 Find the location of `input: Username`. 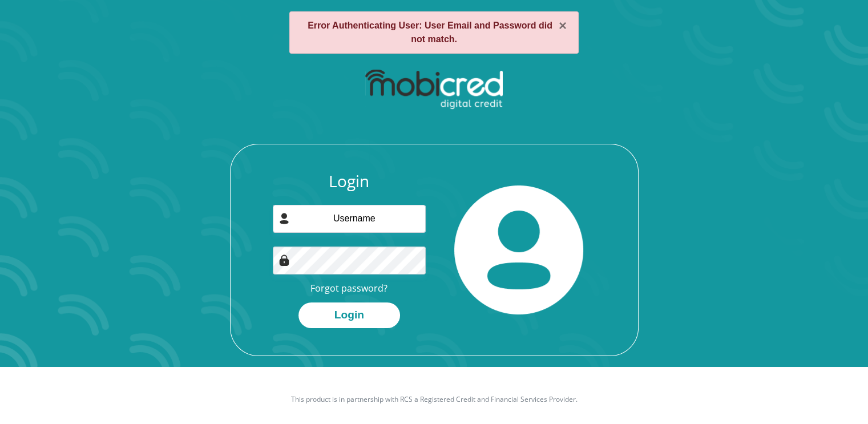

input: Username is located at coordinates (349, 219).